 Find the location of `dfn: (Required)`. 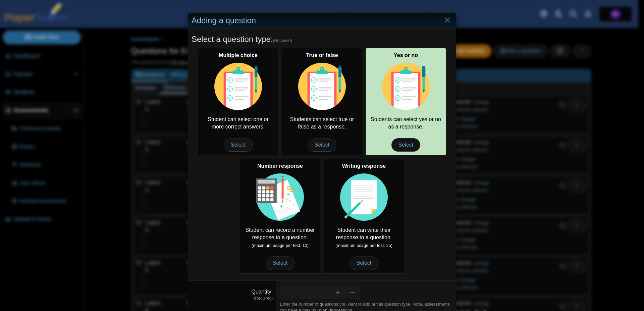

dfn: (Required) is located at coordinates (232, 298).